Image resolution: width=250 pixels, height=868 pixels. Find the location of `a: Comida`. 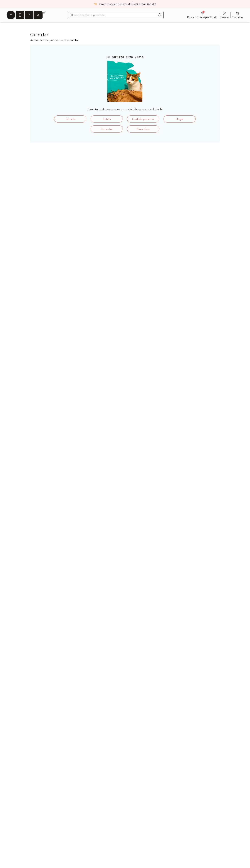

a: Comida is located at coordinates (70, 119).